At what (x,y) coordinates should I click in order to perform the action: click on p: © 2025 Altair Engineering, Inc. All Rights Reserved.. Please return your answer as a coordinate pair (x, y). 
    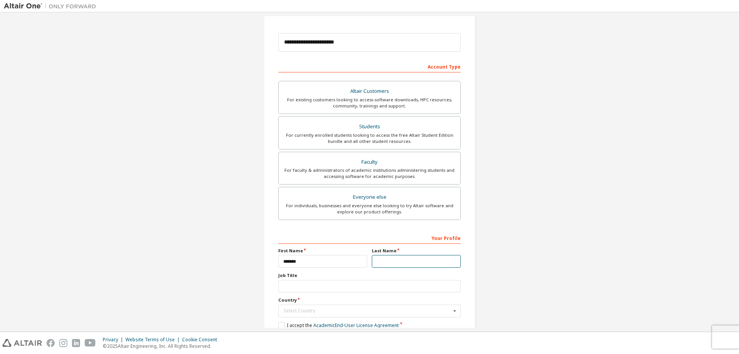
    Looking at the image, I should click on (162, 346).